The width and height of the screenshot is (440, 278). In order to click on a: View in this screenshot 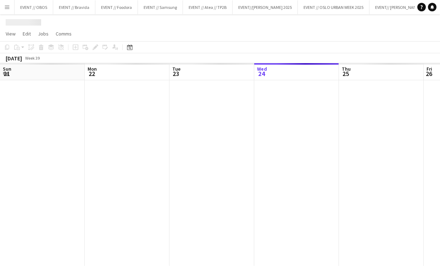, I will do `click(11, 34)`.